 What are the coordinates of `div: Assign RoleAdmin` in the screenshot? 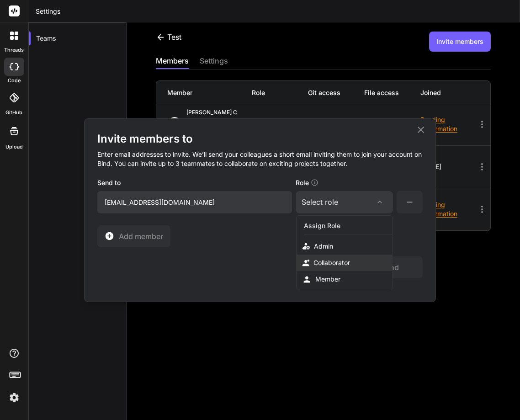 It's located at (344, 236).